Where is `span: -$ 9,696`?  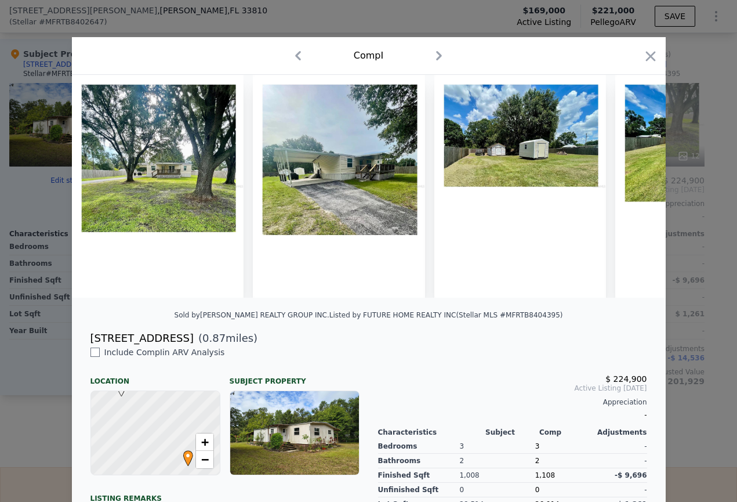
span: -$ 9,696 is located at coordinates (630, 475).